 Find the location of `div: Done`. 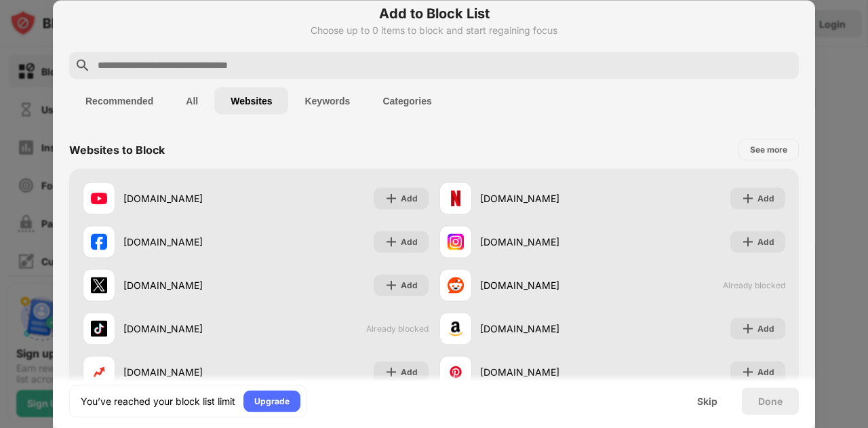

div: Done is located at coordinates (770, 401).